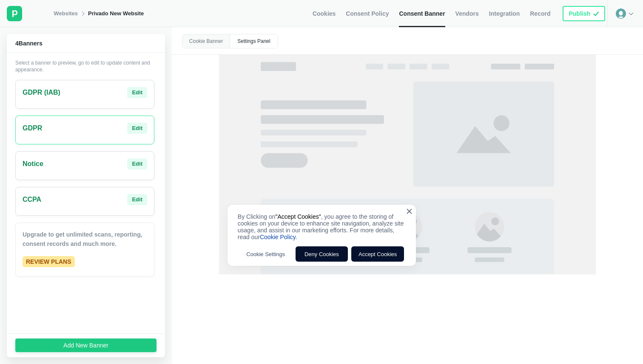 This screenshot has height=364, width=643. What do you see at coordinates (33, 128) in the screenshot?
I see `span: GDPR` at bounding box center [33, 128].